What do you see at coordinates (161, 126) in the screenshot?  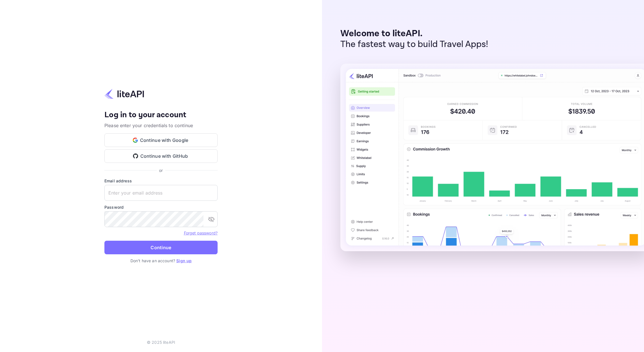 I see `p: Please enter your credentials to continue` at bounding box center [161, 126].